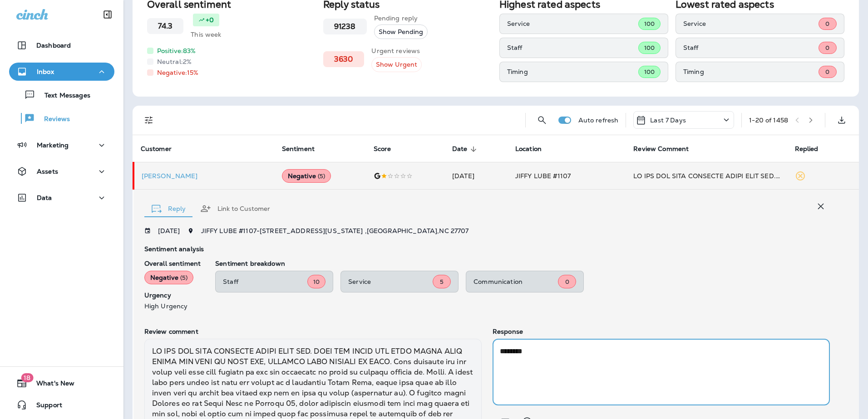  Describe the element at coordinates (396, 51) in the screenshot. I see `p: Urgent reviews` at that location.